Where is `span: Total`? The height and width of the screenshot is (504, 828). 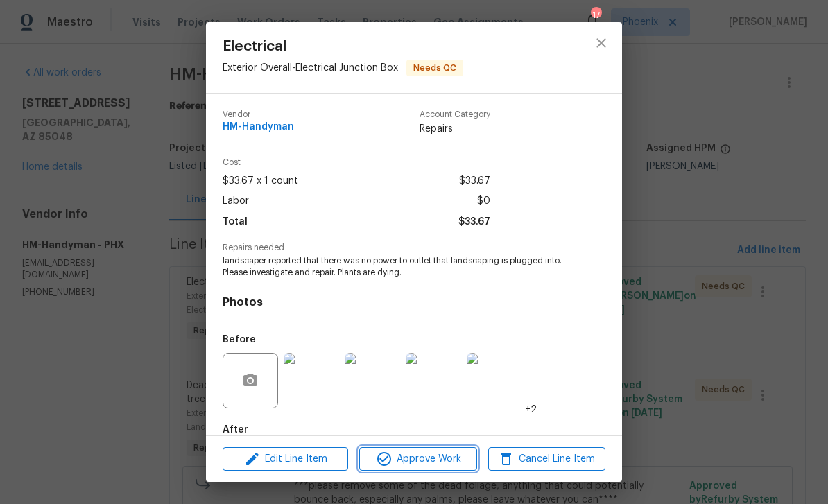
span: Total is located at coordinates (235, 222).